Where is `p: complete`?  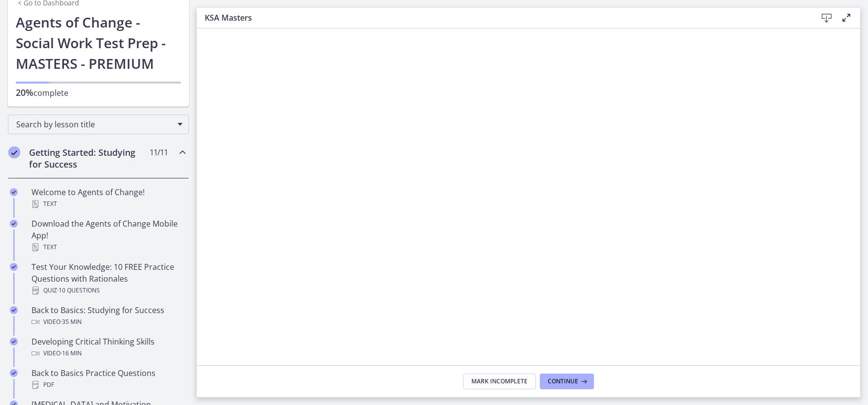 p: complete is located at coordinates (98, 92).